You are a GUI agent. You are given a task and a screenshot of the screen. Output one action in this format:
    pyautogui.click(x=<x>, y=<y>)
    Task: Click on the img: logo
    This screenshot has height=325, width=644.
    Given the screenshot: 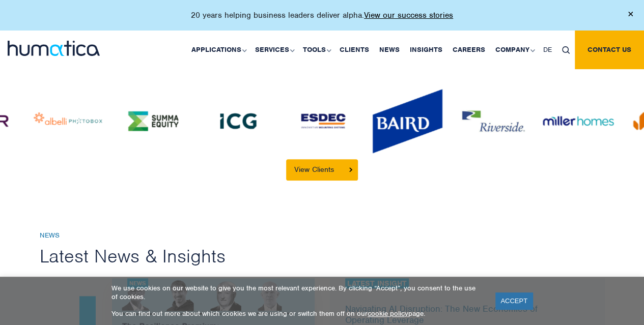 What is the action you would take?
    pyautogui.click(x=53, y=48)
    